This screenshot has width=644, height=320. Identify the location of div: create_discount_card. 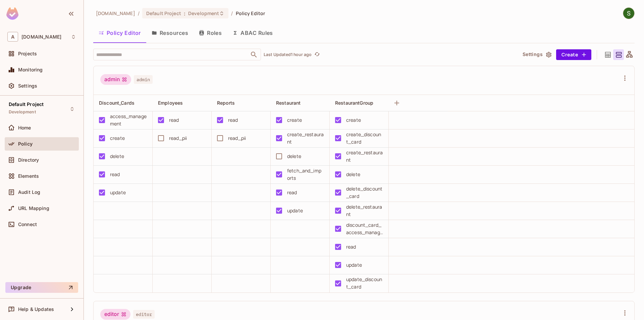
(365, 138).